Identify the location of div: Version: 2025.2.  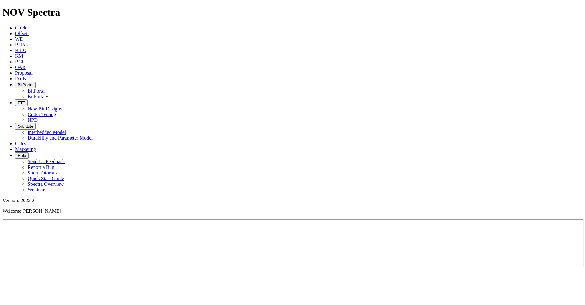
(292, 200).